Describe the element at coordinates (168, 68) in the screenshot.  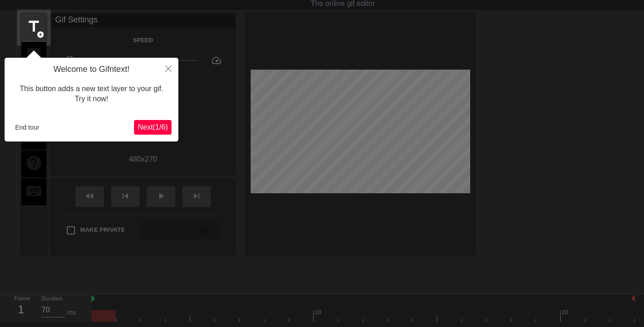
I see `button: Close` at that location.